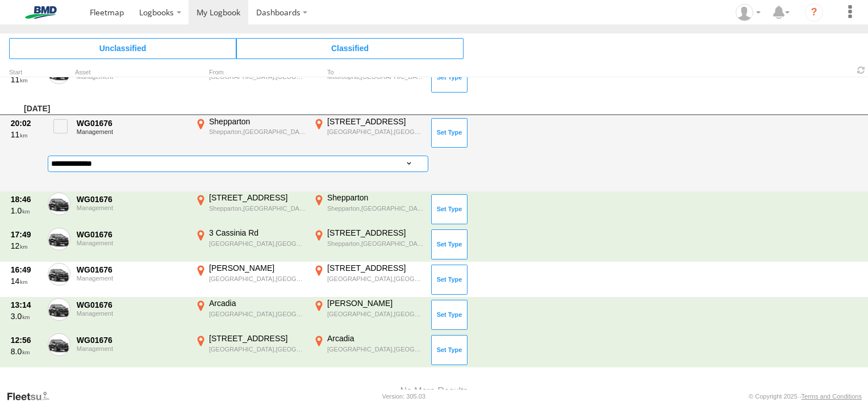 This screenshot has height=402, width=868. What do you see at coordinates (132, 73) in the screenshot?
I see `div: Asset` at bounding box center [132, 73].